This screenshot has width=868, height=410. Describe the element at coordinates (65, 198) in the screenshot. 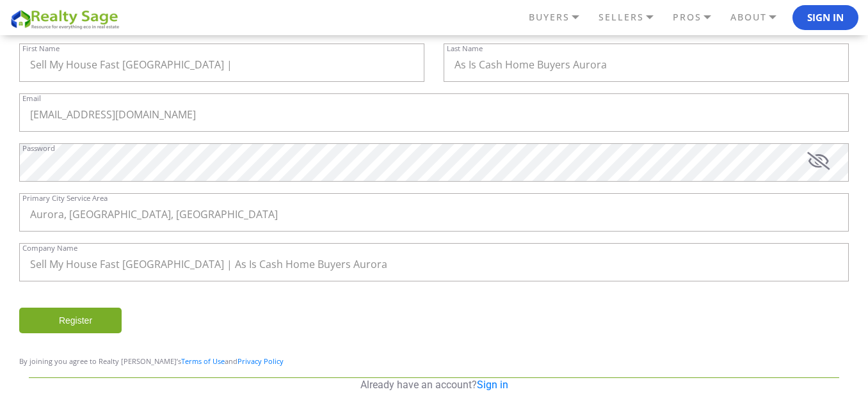

I see `label: Primary City Service Area` at that location.